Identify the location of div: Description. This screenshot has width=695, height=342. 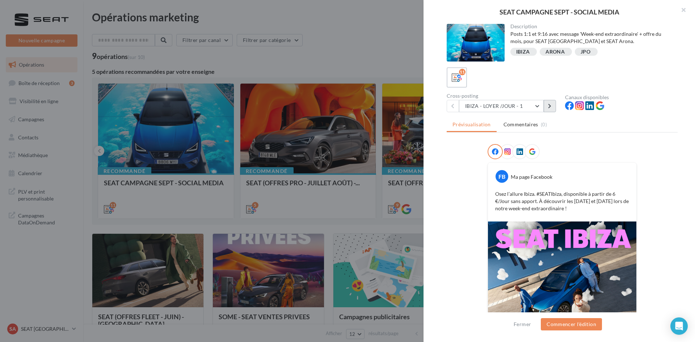
(591, 26).